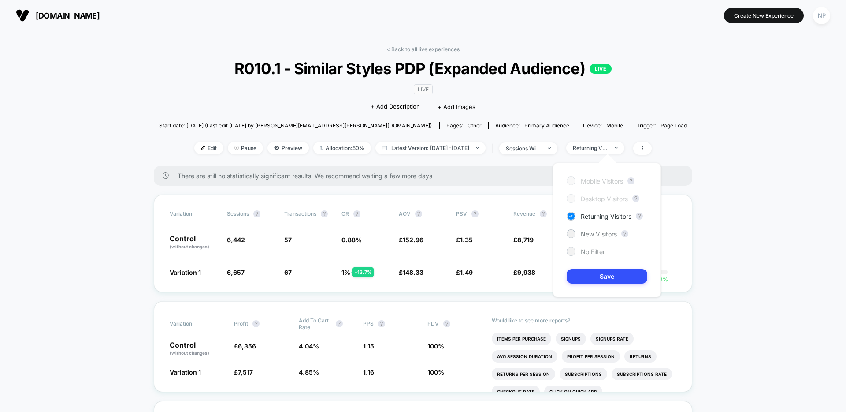 This screenshot has height=412, width=846. I want to click on li: Signups Rate, so click(612, 339).